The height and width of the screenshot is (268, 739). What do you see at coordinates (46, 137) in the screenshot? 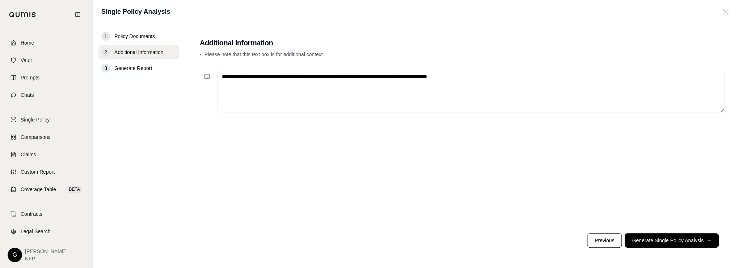
I see `a: Comparisons` at bounding box center [46, 137].